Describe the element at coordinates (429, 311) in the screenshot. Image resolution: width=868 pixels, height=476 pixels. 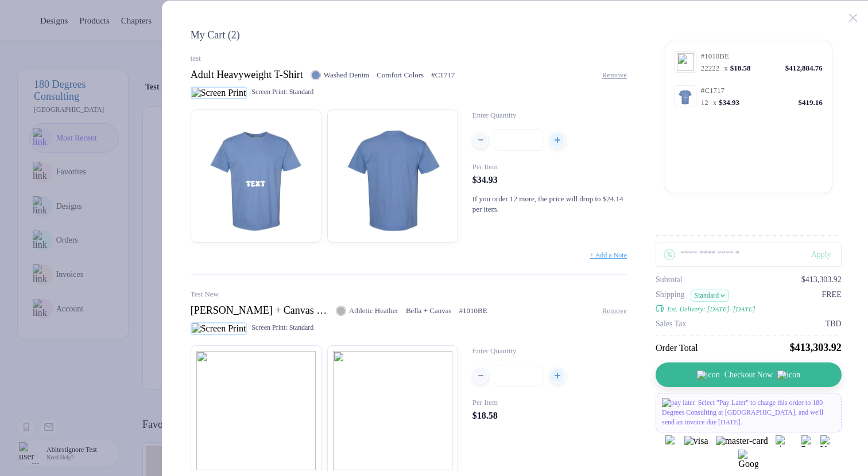
I see `span: Bella + Canvas` at that location.